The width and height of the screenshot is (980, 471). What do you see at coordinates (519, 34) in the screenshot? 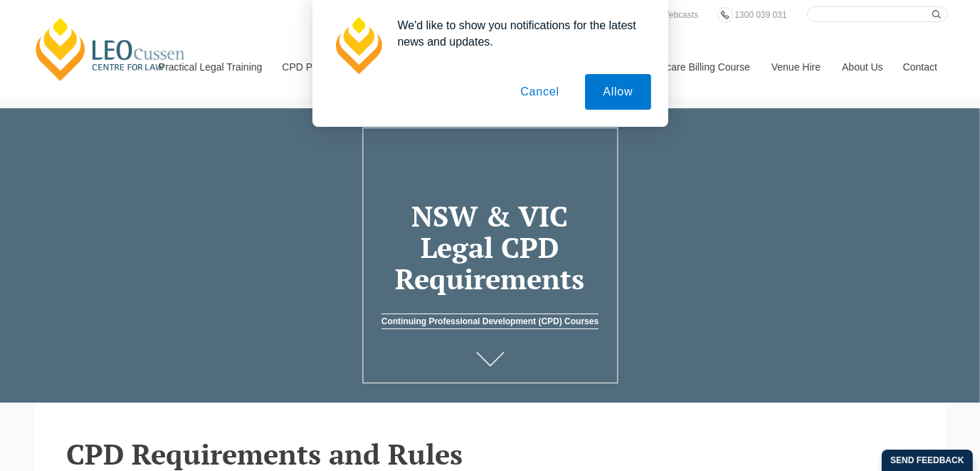
I see `div: We'd like to show you notifications for the latest news and updates.` at bounding box center [519, 34].